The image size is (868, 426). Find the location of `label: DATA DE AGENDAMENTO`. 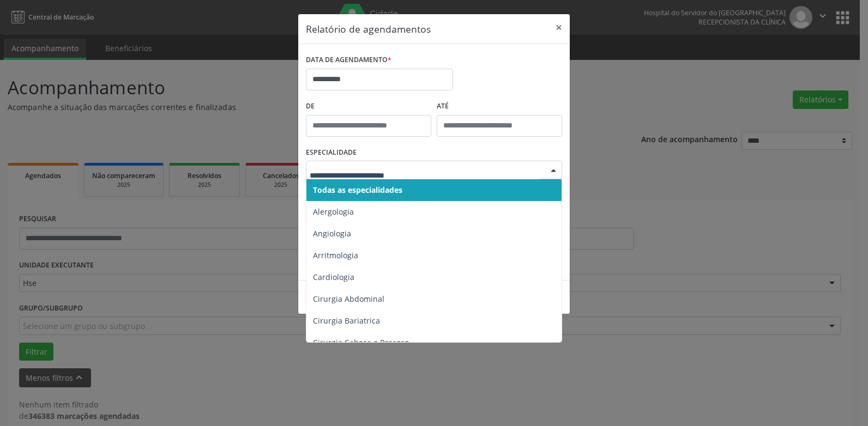

label: DATA DE AGENDAMENTO is located at coordinates (348, 60).